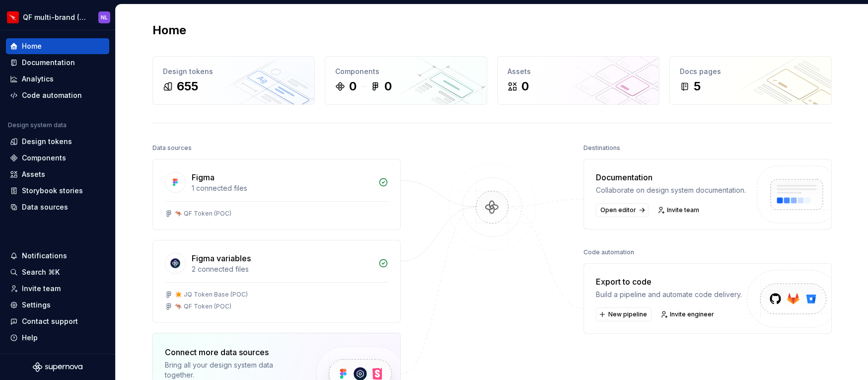  I want to click on div: 5, so click(697, 87).